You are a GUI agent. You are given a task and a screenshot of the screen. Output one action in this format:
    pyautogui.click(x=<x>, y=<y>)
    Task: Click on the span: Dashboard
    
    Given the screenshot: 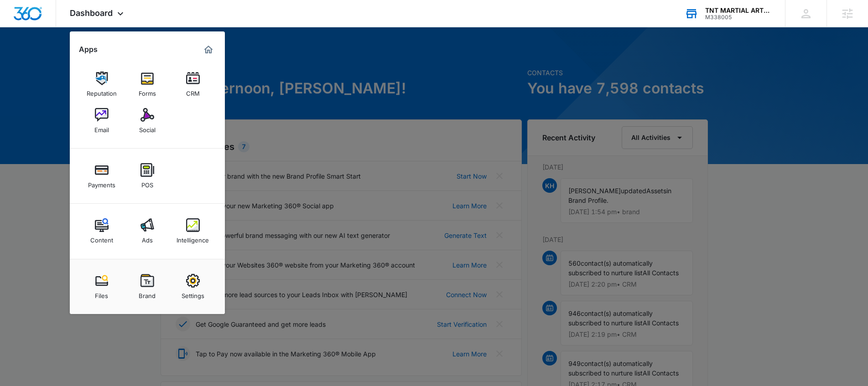 What is the action you would take?
    pyautogui.click(x=91, y=13)
    